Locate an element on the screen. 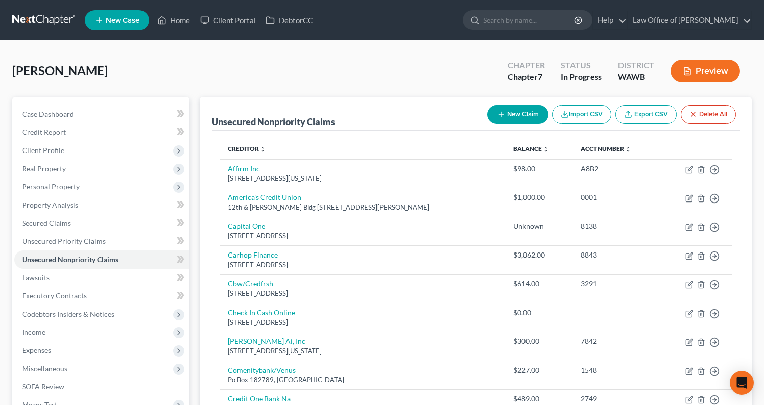  div: 8138 is located at coordinates (616, 226).